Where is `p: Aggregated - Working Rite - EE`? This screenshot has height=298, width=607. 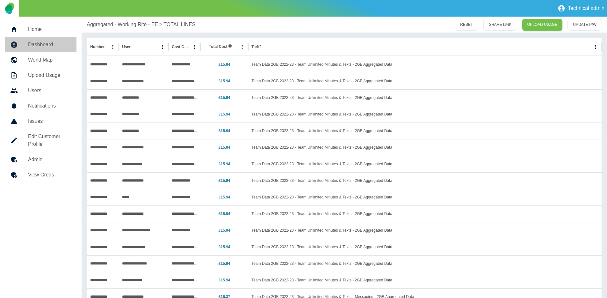 p: Aggregated - Working Rite - EE is located at coordinates (122, 25).